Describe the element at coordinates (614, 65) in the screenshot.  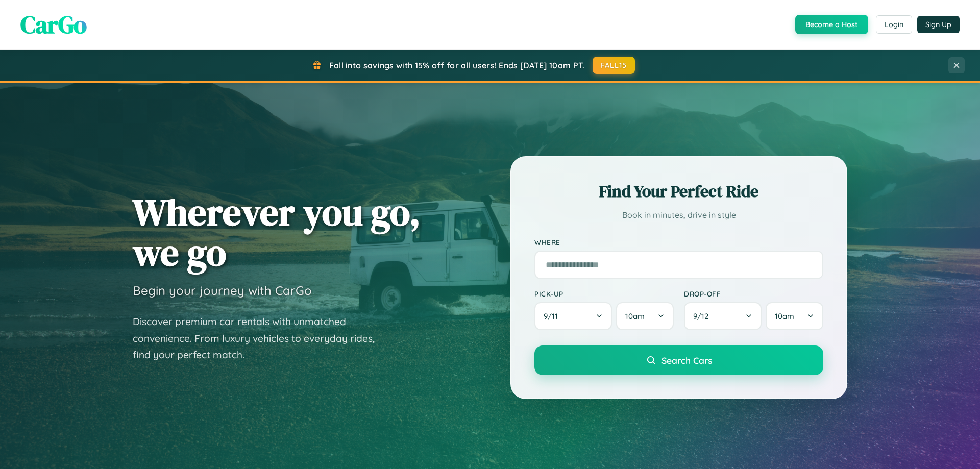
I see `button: FALL15` at that location.